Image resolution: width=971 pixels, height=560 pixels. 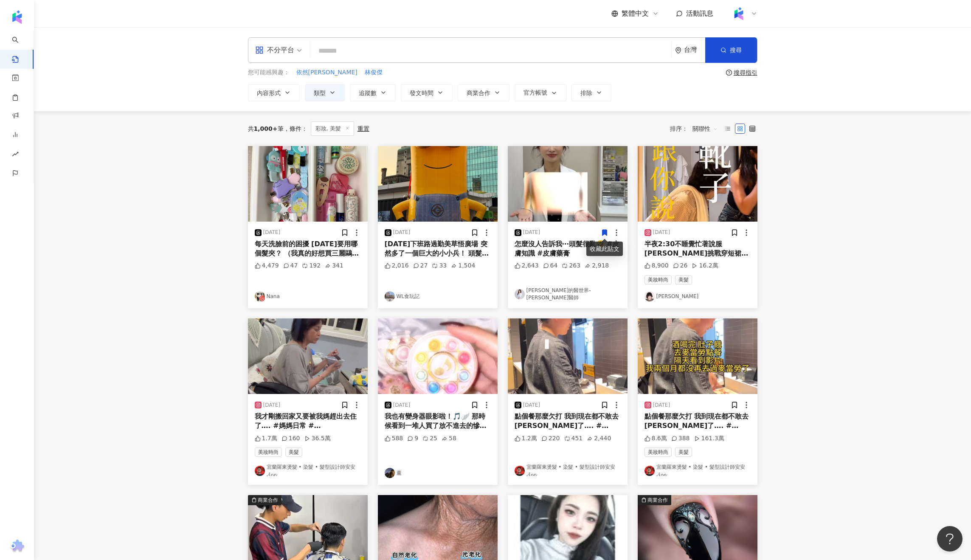 What do you see at coordinates (574, 439) in the screenshot?
I see `div: 451` at bounding box center [574, 439].